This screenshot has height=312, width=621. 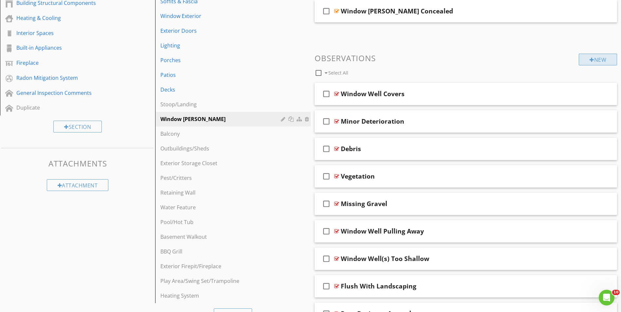 What do you see at coordinates (70, 78) in the screenshot?
I see `div: Radon Mitigation System` at bounding box center [70, 78].